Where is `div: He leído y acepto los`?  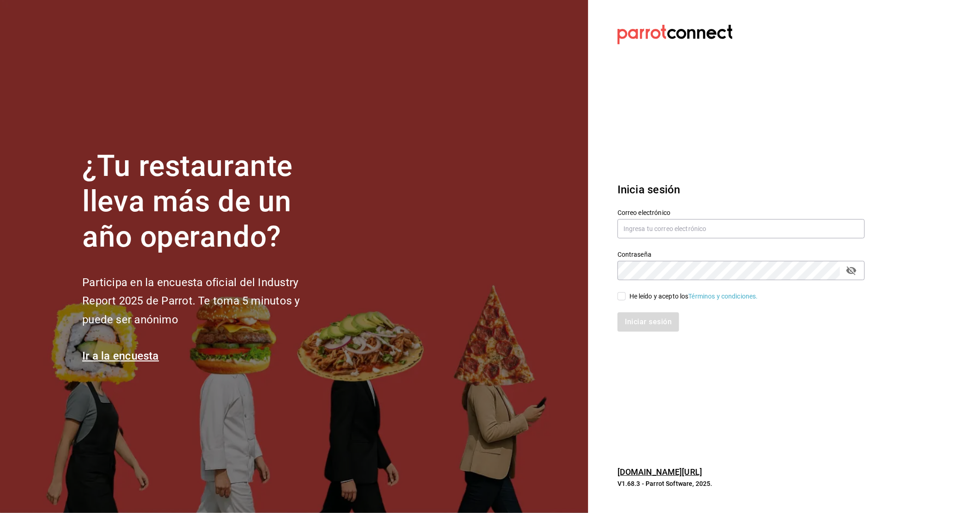 div: He leído y acepto los is located at coordinates (693, 296).